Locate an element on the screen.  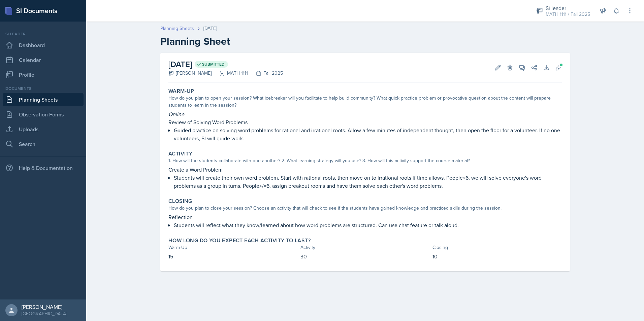
div: MATH 1111 is located at coordinates (230, 73).